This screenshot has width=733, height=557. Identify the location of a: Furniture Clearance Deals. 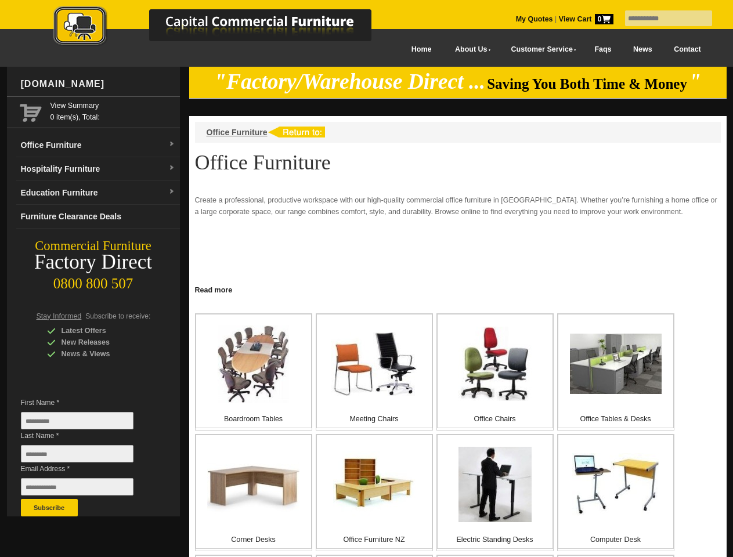
(98, 216).